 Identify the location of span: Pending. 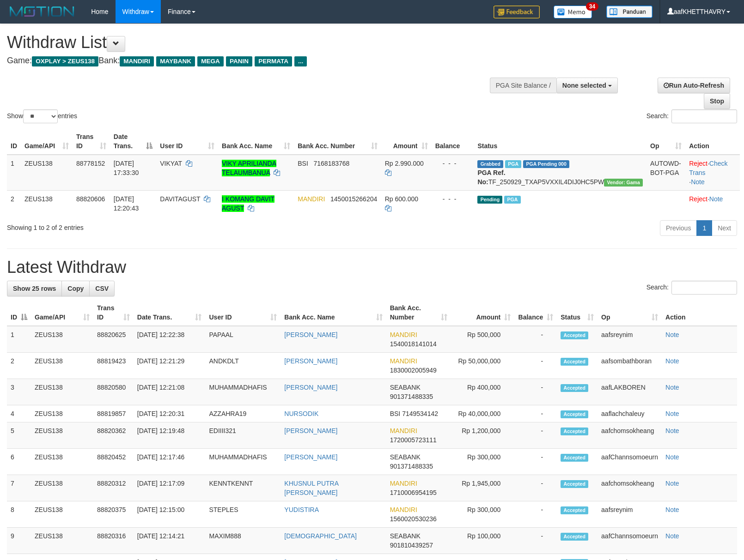
(490, 199).